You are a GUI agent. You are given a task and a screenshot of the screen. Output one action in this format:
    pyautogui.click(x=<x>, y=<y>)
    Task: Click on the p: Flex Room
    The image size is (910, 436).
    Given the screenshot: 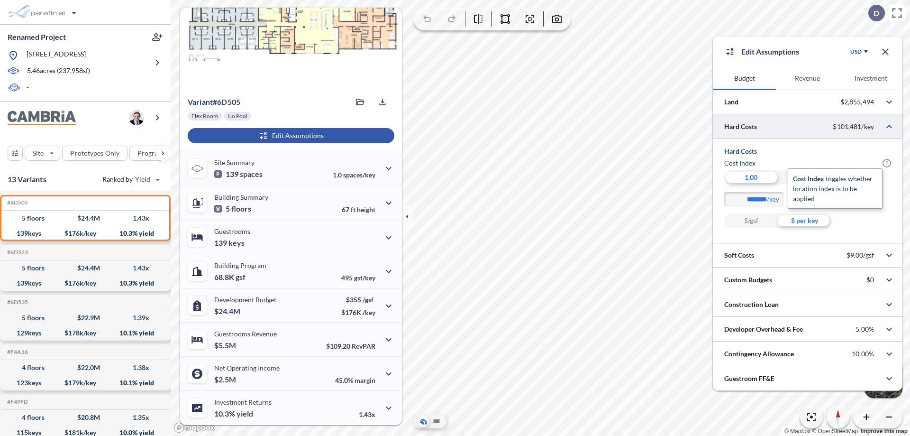 What is the action you would take?
    pyautogui.click(x=205, y=116)
    